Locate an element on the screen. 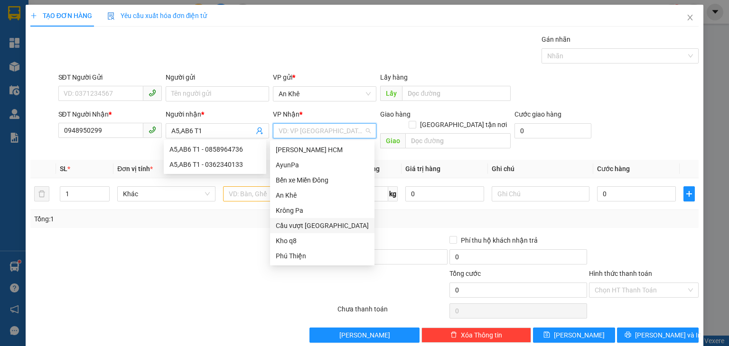  th: Ghi chú is located at coordinates (541, 169).